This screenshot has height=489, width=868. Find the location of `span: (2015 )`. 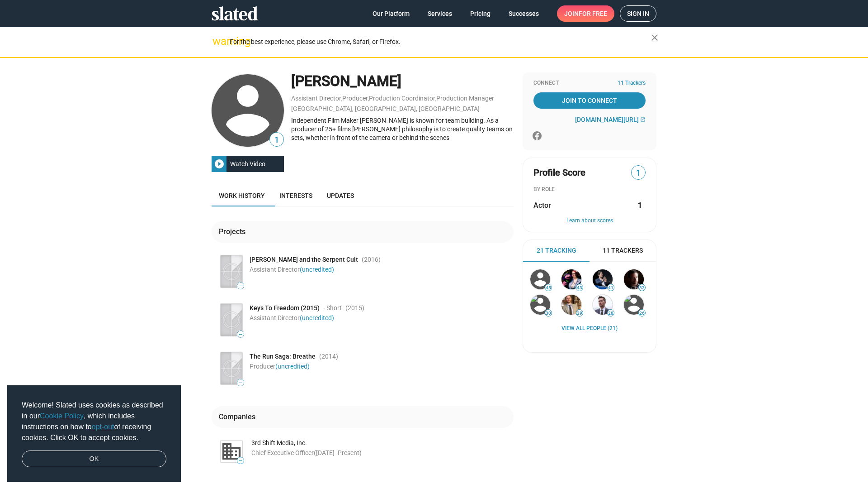

span: (2015 ) is located at coordinates (355, 308).